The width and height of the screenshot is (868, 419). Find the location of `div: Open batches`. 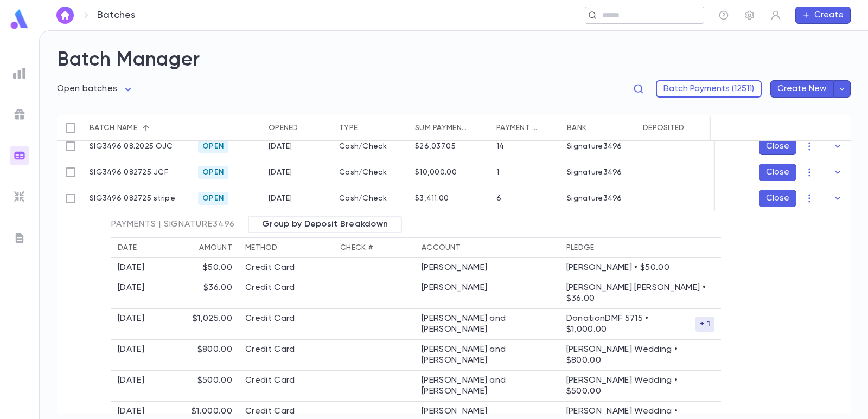

div: Open batches is located at coordinates (96, 89).